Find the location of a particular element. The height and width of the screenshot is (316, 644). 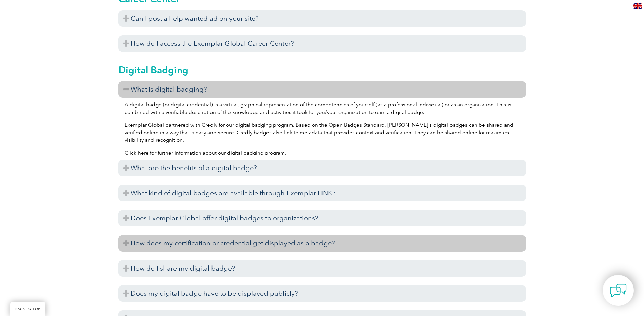

h3: Does my digital badge have to be displayed publicly? is located at coordinates (322, 293).